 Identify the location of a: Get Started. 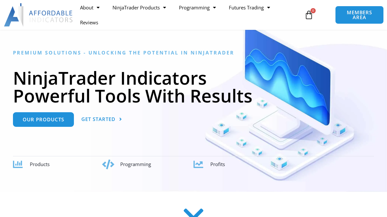
(102, 119).